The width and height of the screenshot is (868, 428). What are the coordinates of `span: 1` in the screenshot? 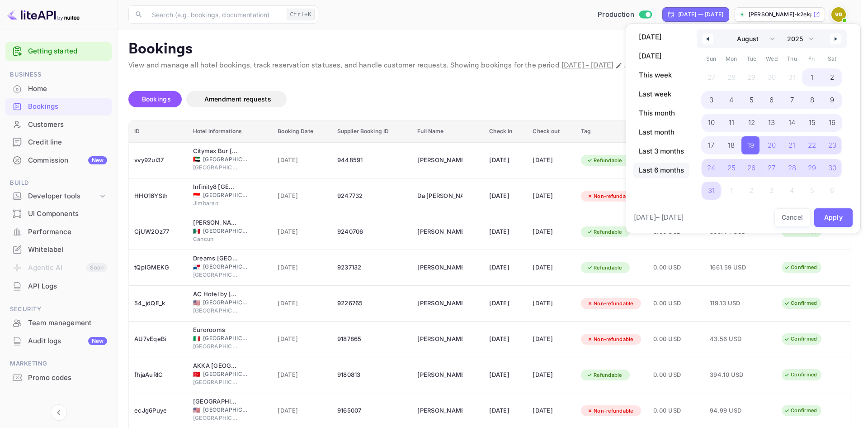 It's located at (812, 77).